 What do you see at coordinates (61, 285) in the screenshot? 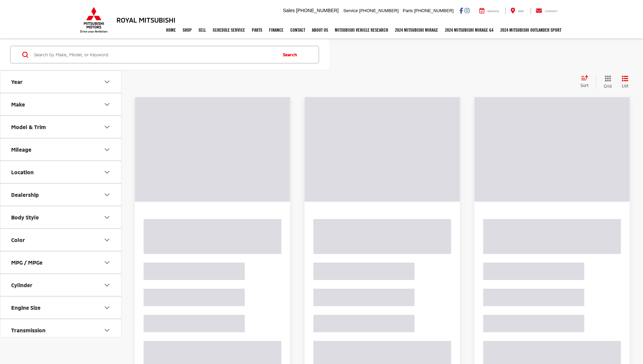
I see `button: CylinderCylinder` at bounding box center [61, 285].